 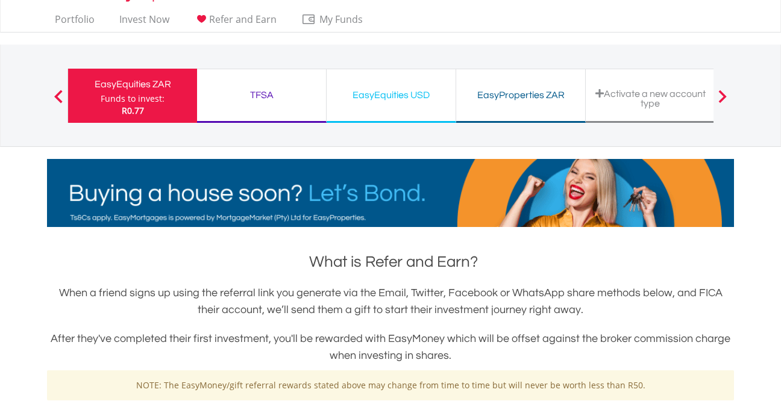 What do you see at coordinates (75, 22) in the screenshot?
I see `a: Portfolio` at bounding box center [75, 22].